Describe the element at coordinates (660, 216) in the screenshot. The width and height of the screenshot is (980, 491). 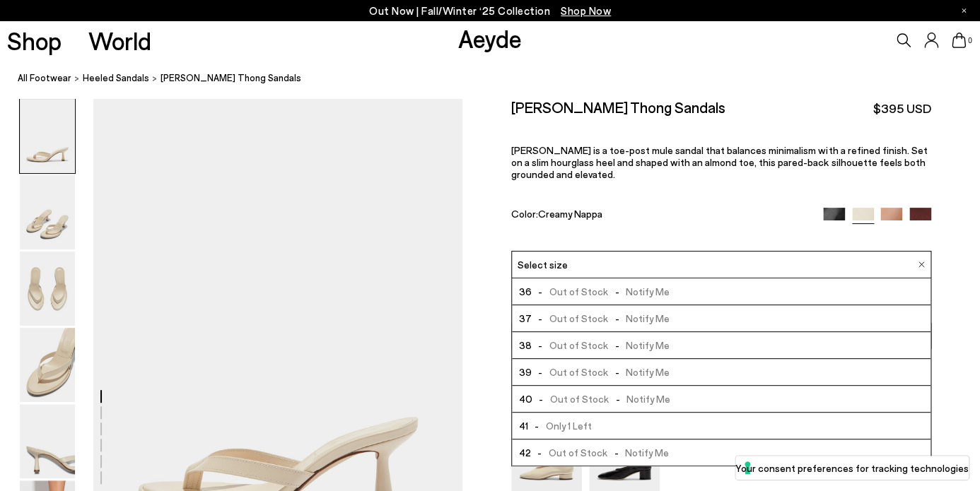
I see `div: Color:` at that location.